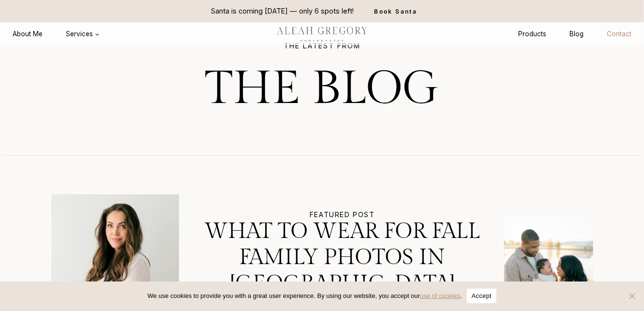 This screenshot has height=311, width=644. Describe the element at coordinates (83, 34) in the screenshot. I see `button: Child menu of Services` at that location.